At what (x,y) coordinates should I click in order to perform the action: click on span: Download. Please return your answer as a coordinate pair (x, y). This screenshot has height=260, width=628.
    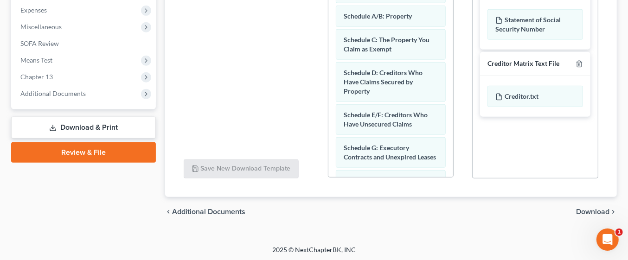
    Looking at the image, I should click on (593, 212).